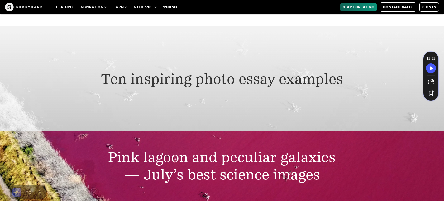 This screenshot has width=444, height=209. Describe the element at coordinates (119, 7) in the screenshot. I see `button: Learn` at that location.